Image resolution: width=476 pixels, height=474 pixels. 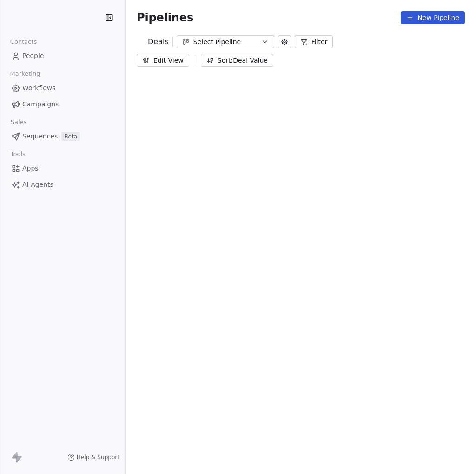 What do you see at coordinates (62, 136) in the screenshot?
I see `a: SequencesBeta` at bounding box center [62, 136].